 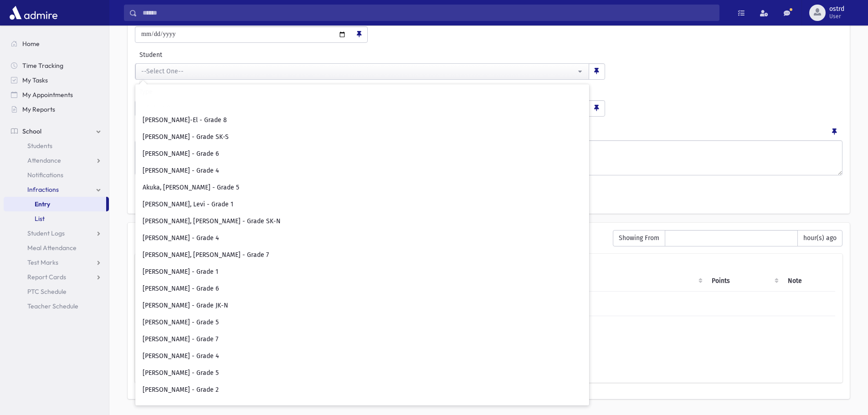 I want to click on a: Test Marks, so click(x=56, y=263).